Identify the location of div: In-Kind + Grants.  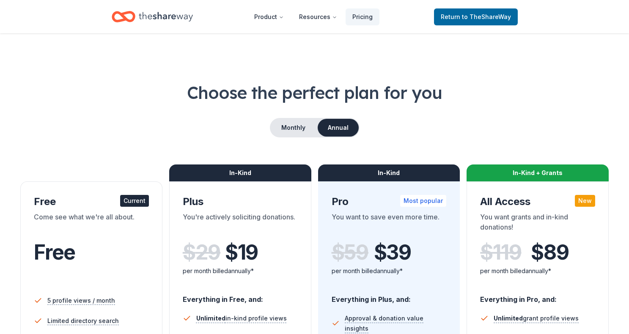
(537, 173).